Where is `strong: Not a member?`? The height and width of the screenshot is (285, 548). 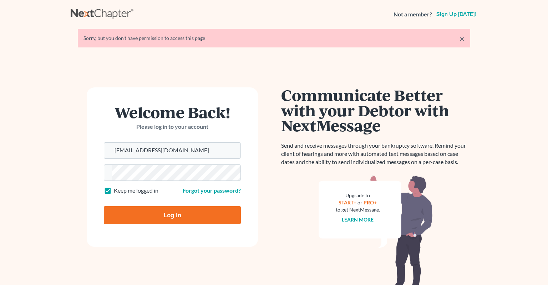
strong: Not a member? is located at coordinates (413, 14).